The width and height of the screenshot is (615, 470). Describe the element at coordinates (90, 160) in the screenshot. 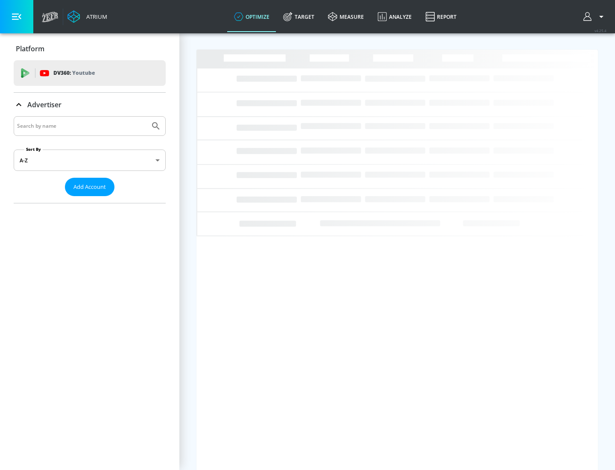

I see `div: A-Z` at that location.